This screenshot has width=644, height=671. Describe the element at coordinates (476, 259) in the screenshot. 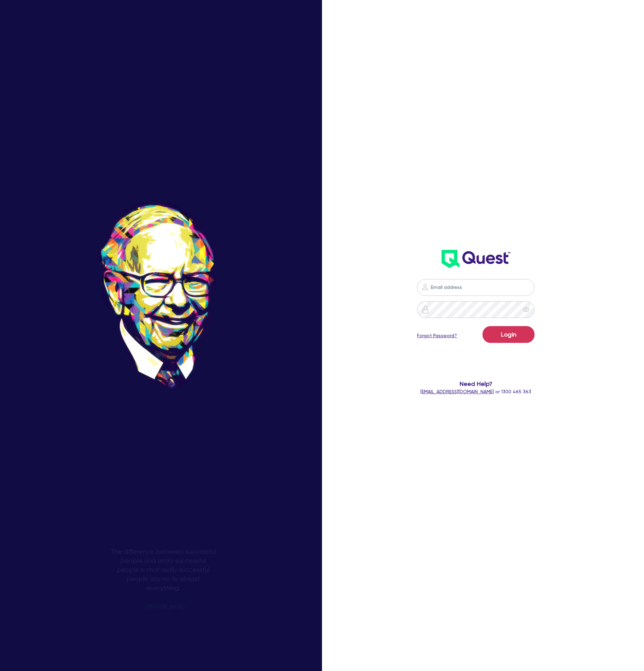

I see `img: wH2k97JdezQIQAAAABJRU5ErkJggg==` at that location.